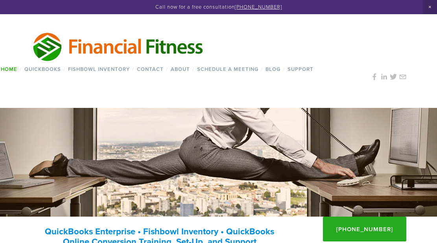 The height and width of the screenshot is (243, 437). I want to click on a: Blog, so click(273, 69).